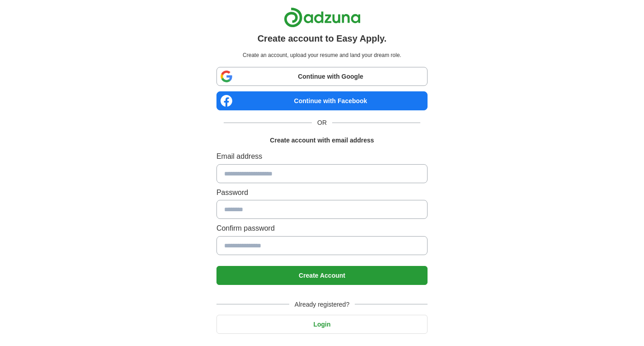 The image size is (644, 346). Describe the element at coordinates (322, 324) in the screenshot. I see `button: Login` at that location.